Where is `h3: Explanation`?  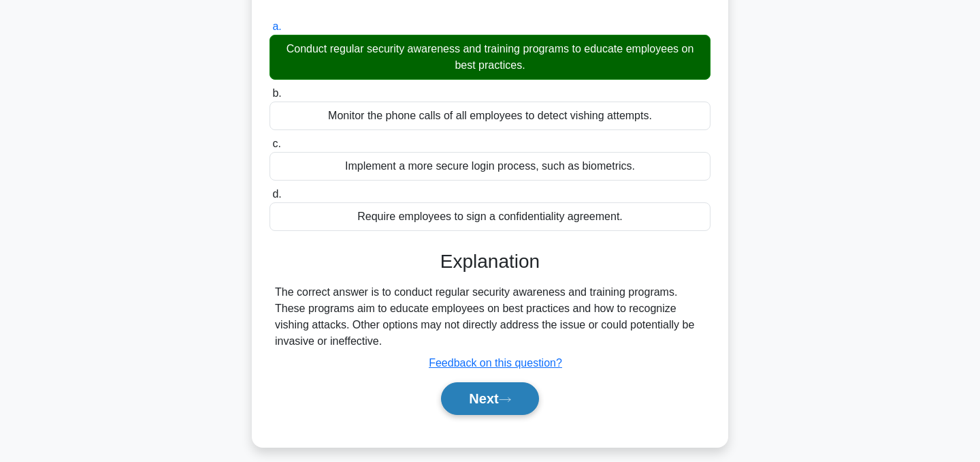
h3: Explanation is located at coordinates (490, 261).